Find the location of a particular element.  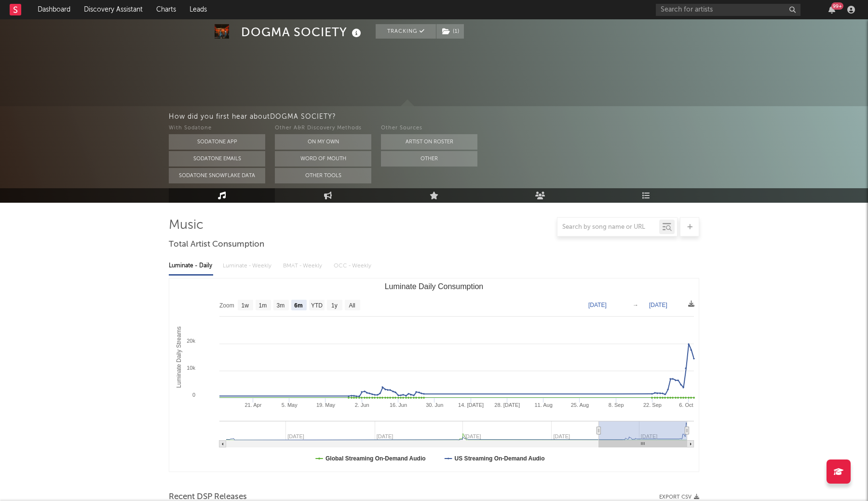

text: All is located at coordinates (352, 305).